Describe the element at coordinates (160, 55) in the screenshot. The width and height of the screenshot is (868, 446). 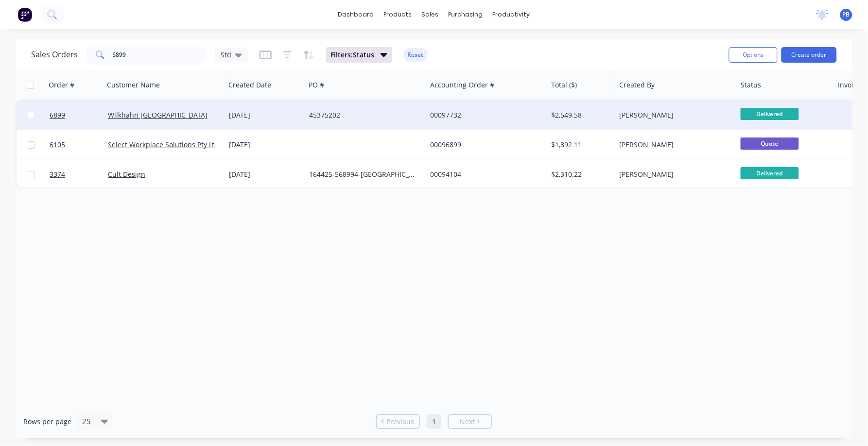
I see `input: Search...` at that location.